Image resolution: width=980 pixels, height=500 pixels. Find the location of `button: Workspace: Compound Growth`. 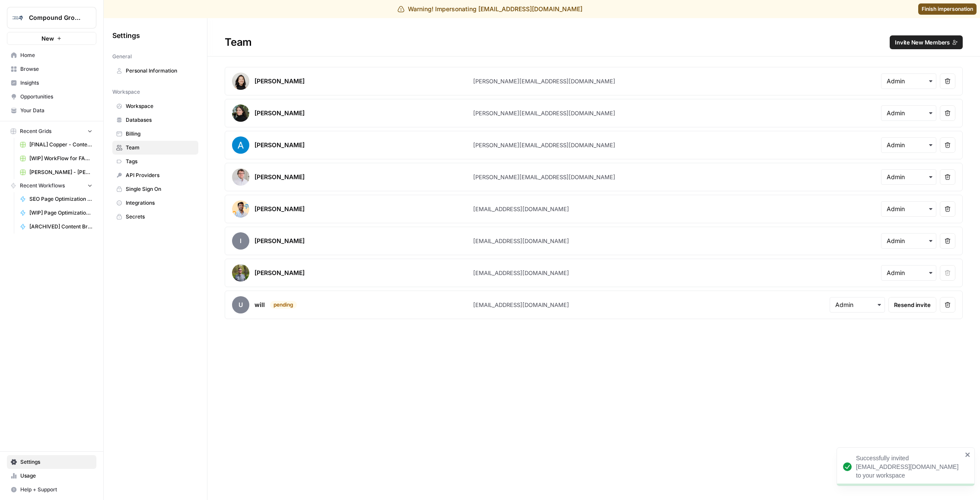

button: Workspace: Compound Growth is located at coordinates (52, 18).